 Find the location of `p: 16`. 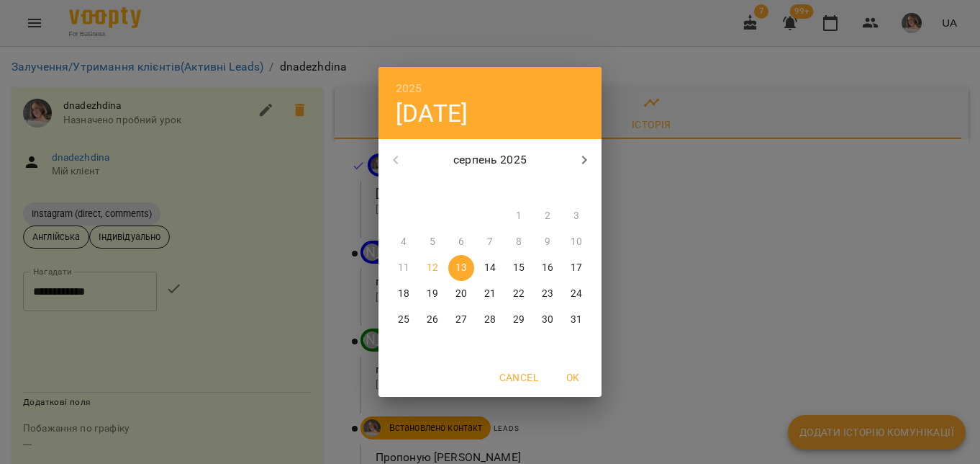

p: 16 is located at coordinates (548, 268).